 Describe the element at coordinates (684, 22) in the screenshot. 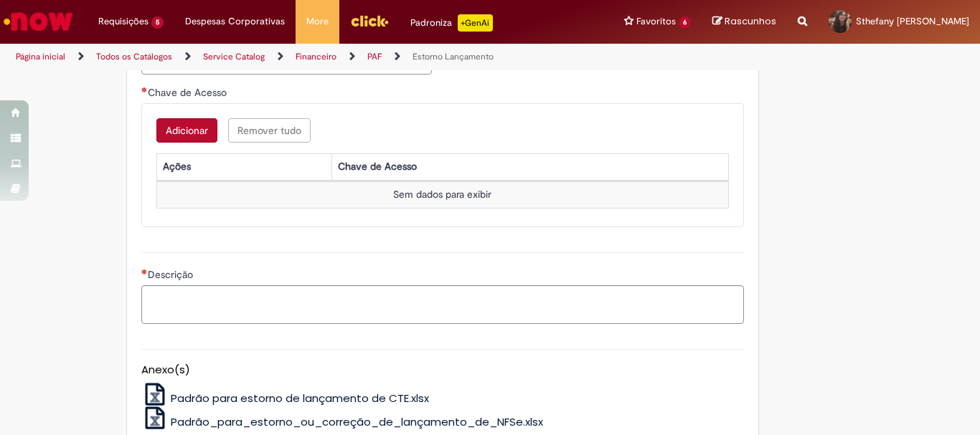

I see `span: 6` at that location.